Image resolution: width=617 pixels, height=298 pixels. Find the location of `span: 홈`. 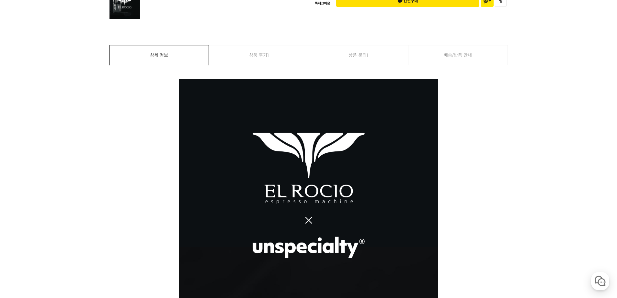

span: 홈 is located at coordinates (22, 218).